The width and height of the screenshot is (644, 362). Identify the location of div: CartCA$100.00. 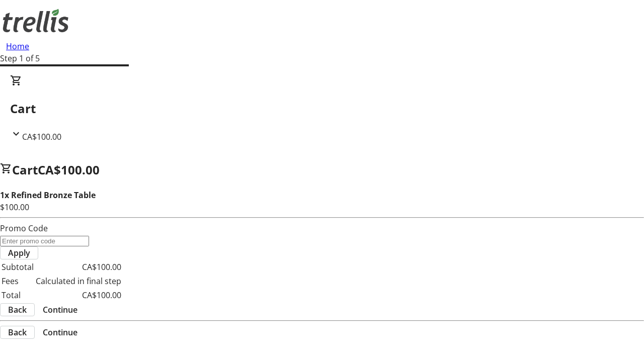
(322, 109).